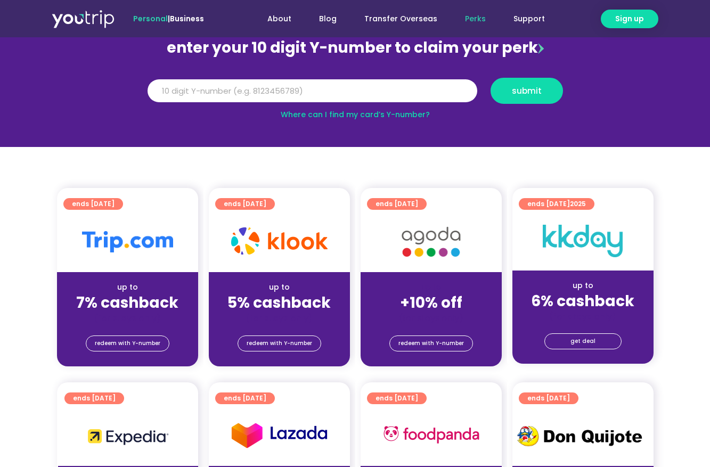 This screenshot has width=710, height=467. Describe the element at coordinates (529, 19) in the screenshot. I see `a: Support` at that location.